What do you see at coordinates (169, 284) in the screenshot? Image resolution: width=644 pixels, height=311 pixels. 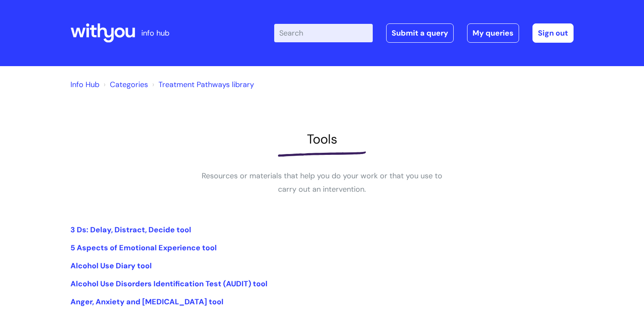 I see `a: Alcohol Use Disorders Identification Test (AUDIT) tool` at bounding box center [169, 284].